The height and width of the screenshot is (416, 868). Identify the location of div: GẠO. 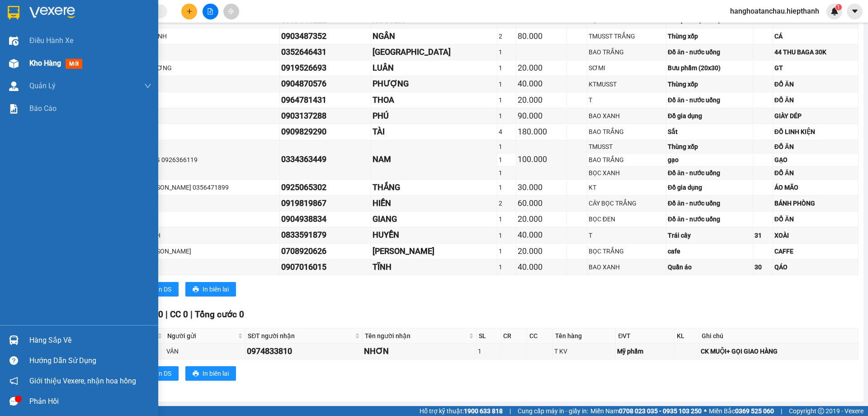
(816, 159).